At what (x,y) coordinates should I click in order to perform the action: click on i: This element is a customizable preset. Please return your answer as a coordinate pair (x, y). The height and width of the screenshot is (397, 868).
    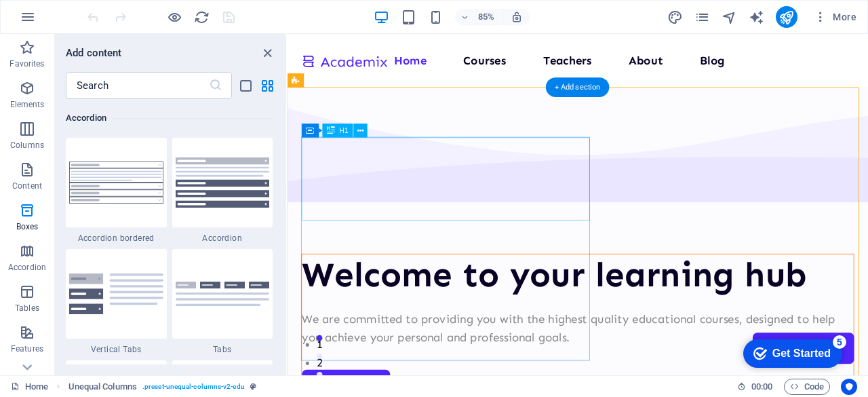
    Looking at the image, I should click on (253, 386).